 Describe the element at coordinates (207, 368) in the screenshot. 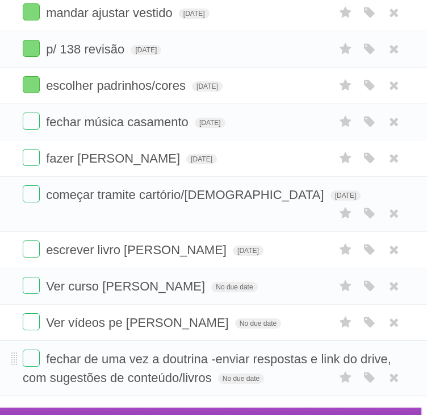

I see `span: fechar de uma vez a doutrina -enviar respostas e link do drive, com sugestões de conteúdo/livros` at that location.